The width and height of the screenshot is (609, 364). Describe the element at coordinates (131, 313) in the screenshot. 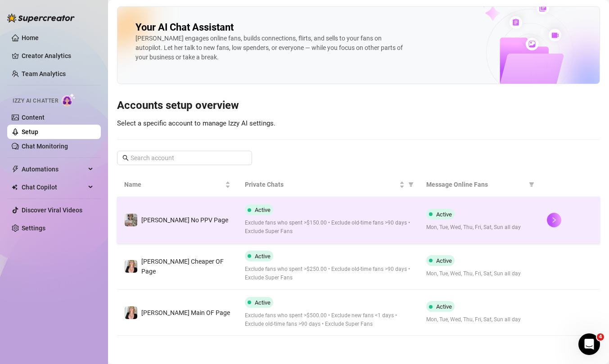

I see `img: Lilly's Main OF Page` at that location.